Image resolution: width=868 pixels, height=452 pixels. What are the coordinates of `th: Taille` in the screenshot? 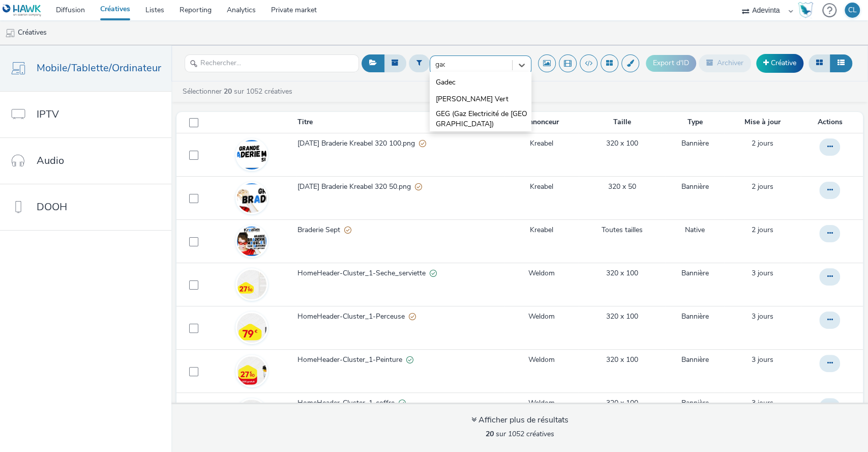 It's located at (622, 122).